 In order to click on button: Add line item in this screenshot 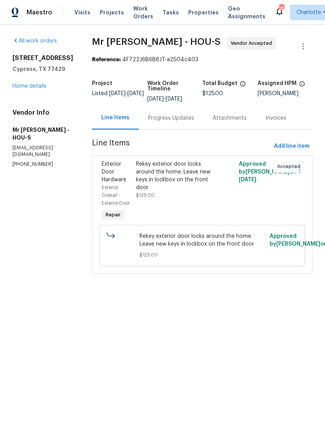, I will do `click(291, 146)`.